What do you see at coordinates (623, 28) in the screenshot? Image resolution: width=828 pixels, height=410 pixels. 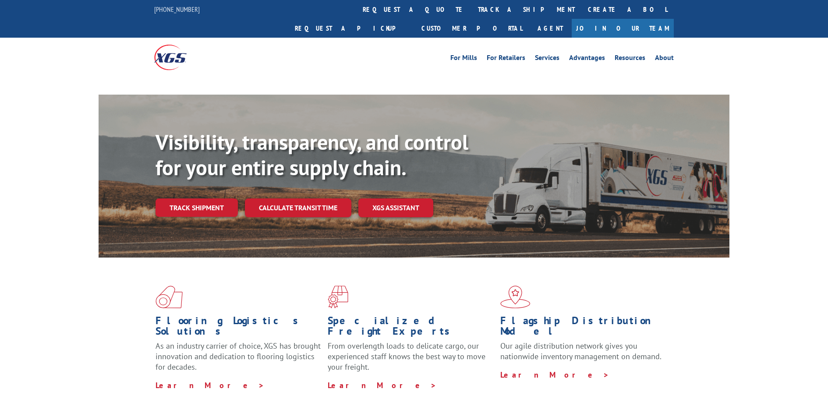 I see `a: Join Our Team` at bounding box center [623, 28].